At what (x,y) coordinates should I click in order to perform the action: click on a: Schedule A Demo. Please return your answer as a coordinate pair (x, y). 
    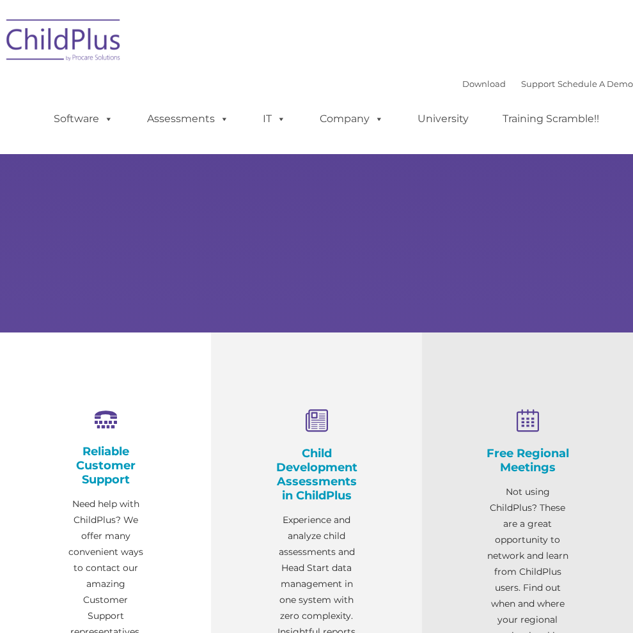
    Looking at the image, I should click on (596, 84).